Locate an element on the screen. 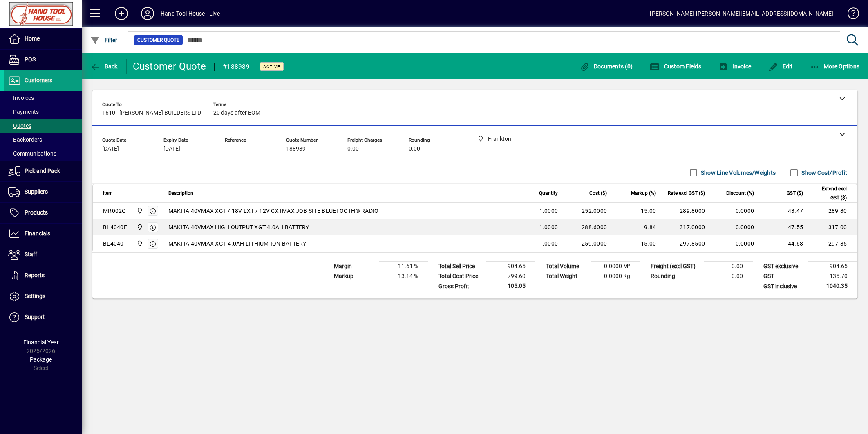 Image resolution: width=868 pixels, height=434 pixels. td: Markup is located at coordinates (354, 276).